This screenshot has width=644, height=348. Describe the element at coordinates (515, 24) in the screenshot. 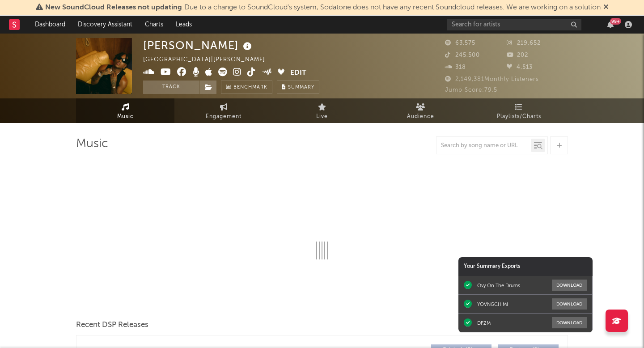

I see `input: Search for artists` at that location.